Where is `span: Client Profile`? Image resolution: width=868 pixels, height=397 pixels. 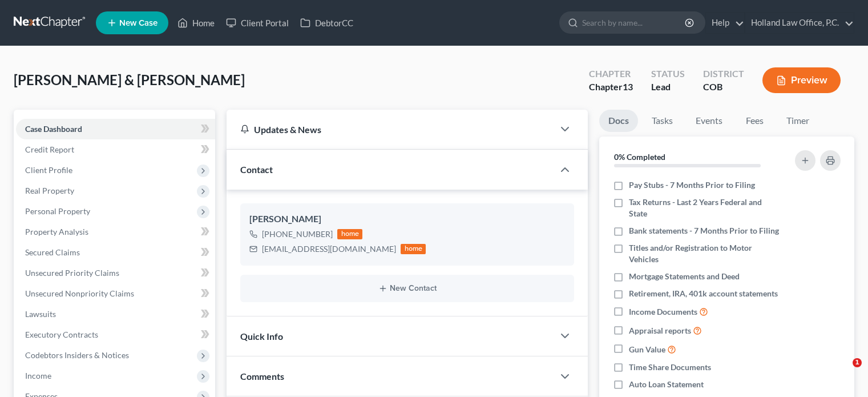 span: Client Profile is located at coordinates (49, 169).